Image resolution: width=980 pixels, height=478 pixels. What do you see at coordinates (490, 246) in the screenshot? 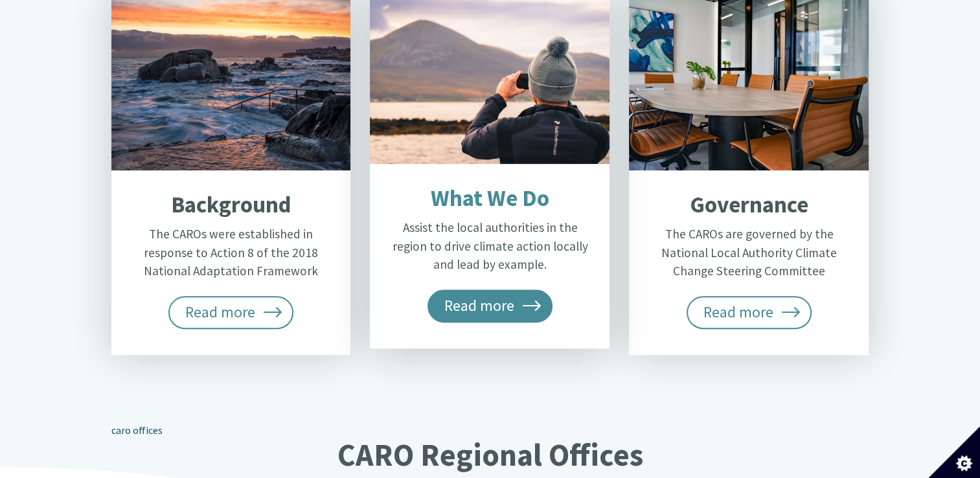
I see `p: Assist the local authorities in the region to drive climate action locally and lead by example.` at bounding box center [490, 246].